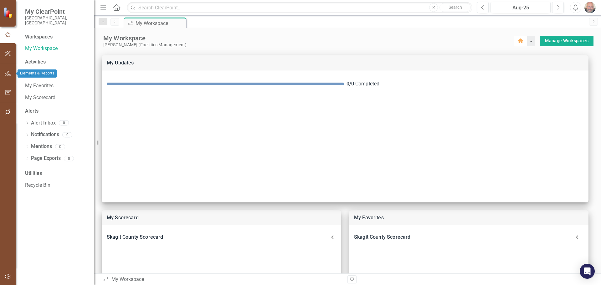 The image size is (601, 285). What do you see at coordinates (566, 41) in the screenshot?
I see `a: Manage Workspaces` at bounding box center [566, 41].